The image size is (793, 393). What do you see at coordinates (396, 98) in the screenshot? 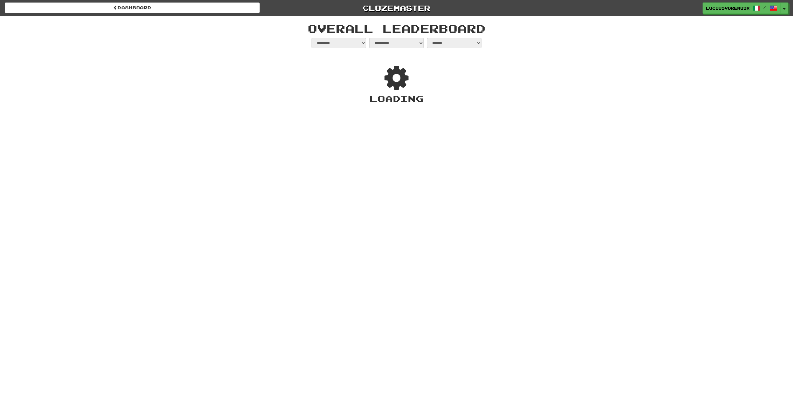
I see `div: Loading` at bounding box center [396, 98].